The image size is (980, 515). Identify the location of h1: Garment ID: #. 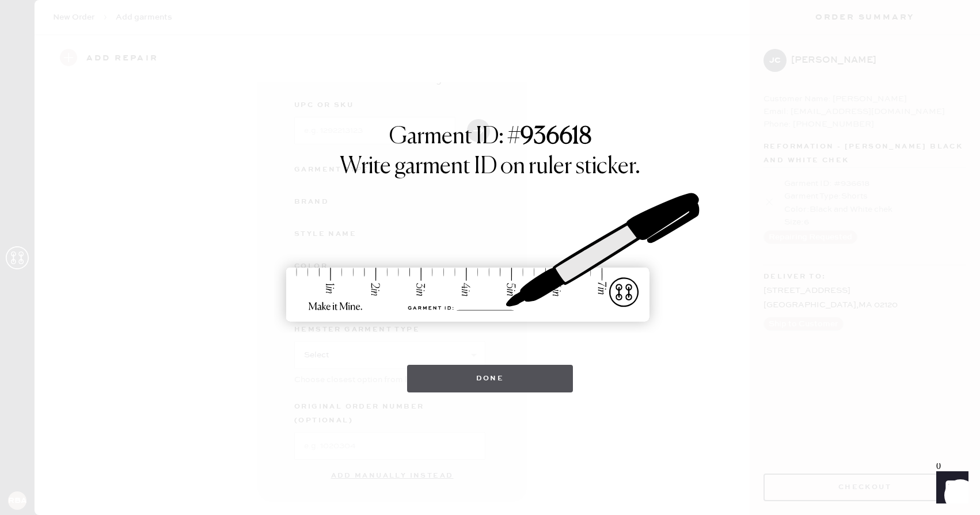
(490, 138).